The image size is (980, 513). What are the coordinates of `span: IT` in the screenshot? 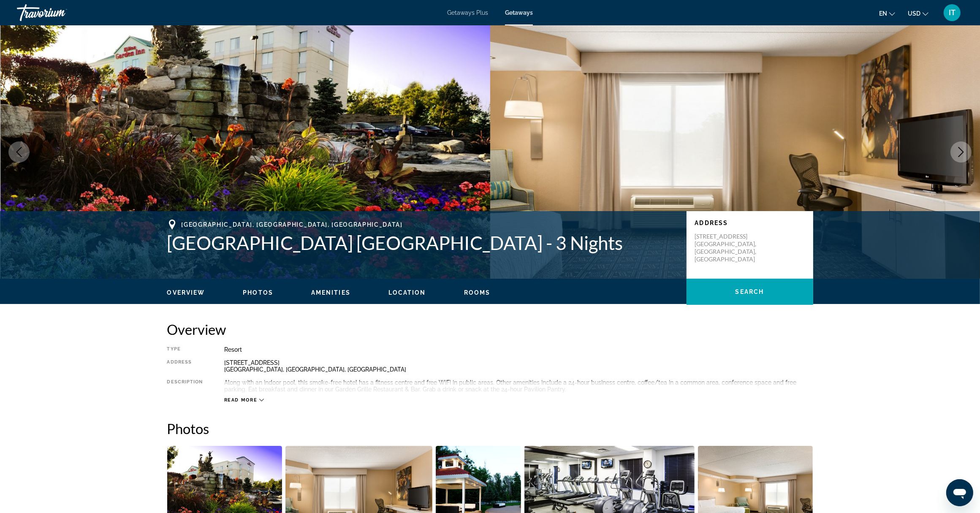 It's located at (952, 12).